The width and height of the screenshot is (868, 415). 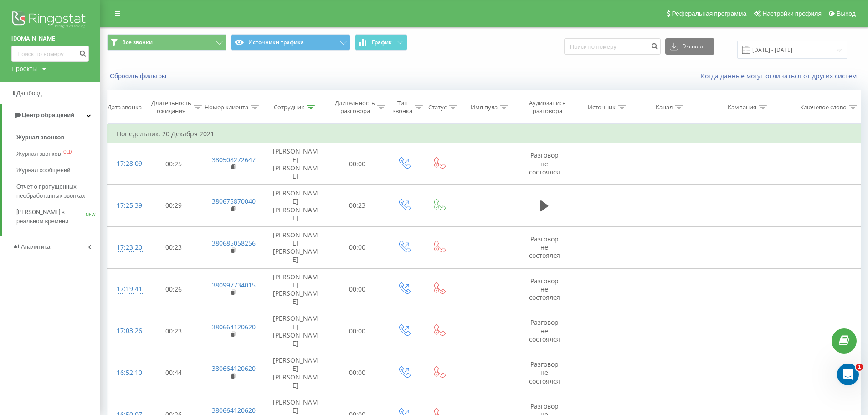 What do you see at coordinates (742, 107) in the screenshot?
I see `div: Кампания` at bounding box center [742, 107].